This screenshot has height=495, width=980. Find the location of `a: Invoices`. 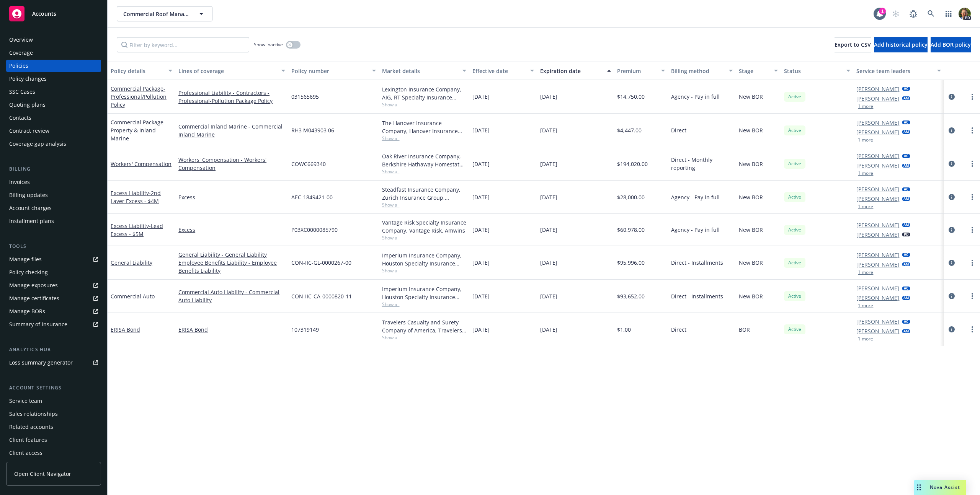

a: Invoices is located at coordinates (54, 182).